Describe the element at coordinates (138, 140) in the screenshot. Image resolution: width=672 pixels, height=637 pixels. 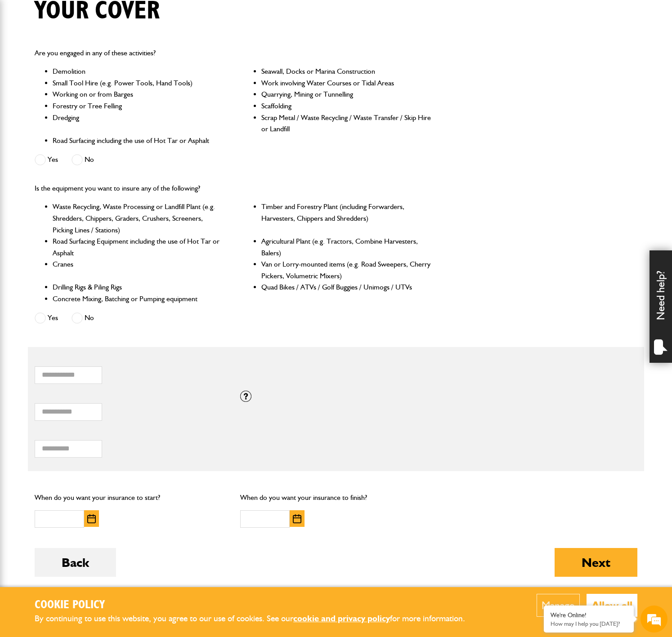
I see `li: Road Surfacing including the use of Hot Tar or Asphalt` at that location.